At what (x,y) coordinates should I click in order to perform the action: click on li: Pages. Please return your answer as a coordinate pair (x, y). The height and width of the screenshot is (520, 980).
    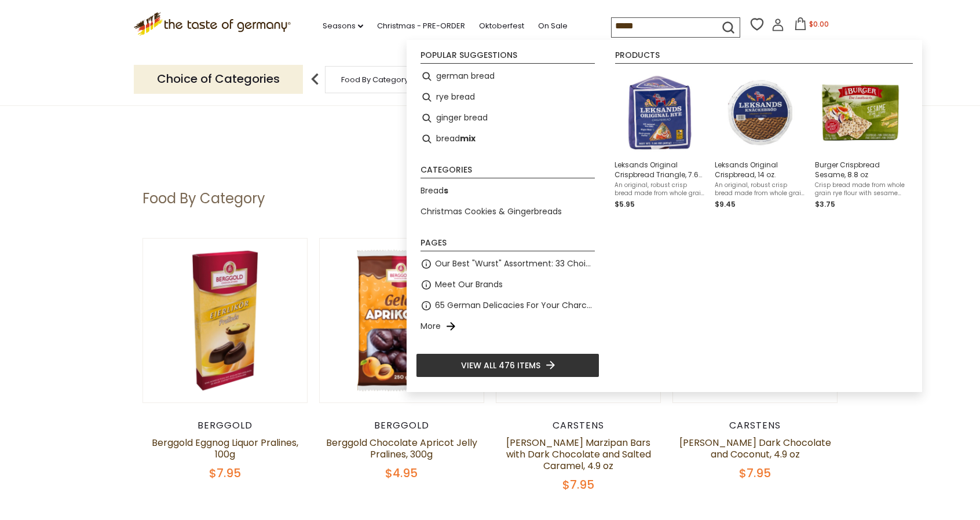
    Looking at the image, I should click on (507, 245).